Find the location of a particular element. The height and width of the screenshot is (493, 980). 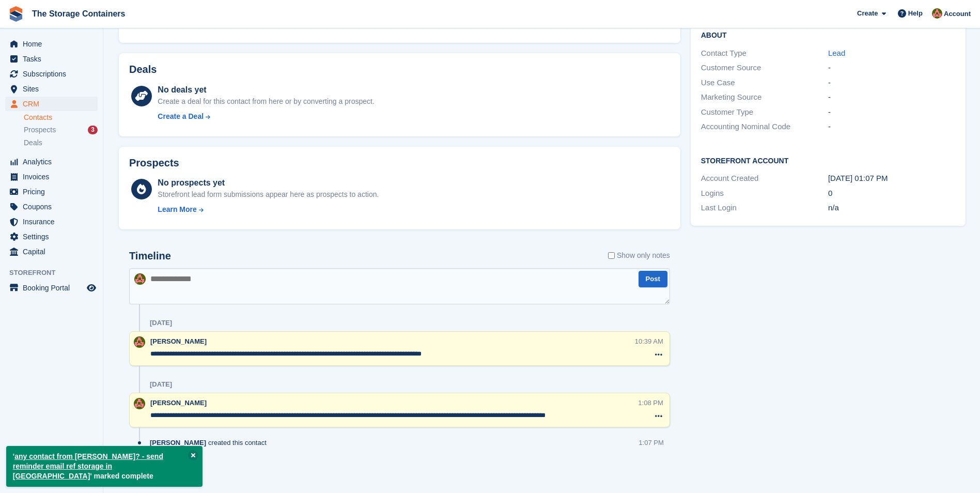

input: Show only notes is located at coordinates (611, 256).